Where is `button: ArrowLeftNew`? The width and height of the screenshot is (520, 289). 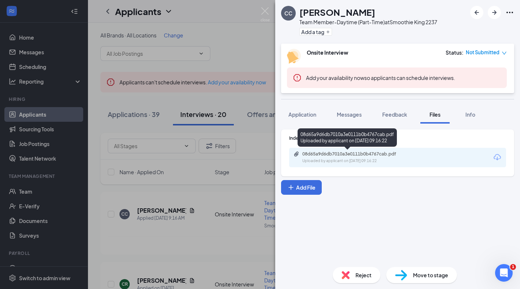 button: ArrowLeftNew is located at coordinates (477, 12).